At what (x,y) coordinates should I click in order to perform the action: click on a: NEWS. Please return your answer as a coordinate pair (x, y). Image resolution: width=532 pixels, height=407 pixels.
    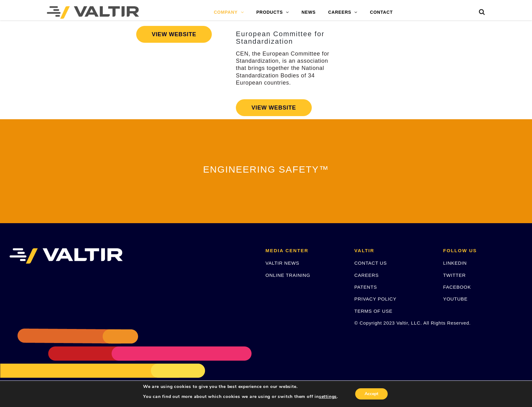
    Looking at the image, I should click on (308, 12).